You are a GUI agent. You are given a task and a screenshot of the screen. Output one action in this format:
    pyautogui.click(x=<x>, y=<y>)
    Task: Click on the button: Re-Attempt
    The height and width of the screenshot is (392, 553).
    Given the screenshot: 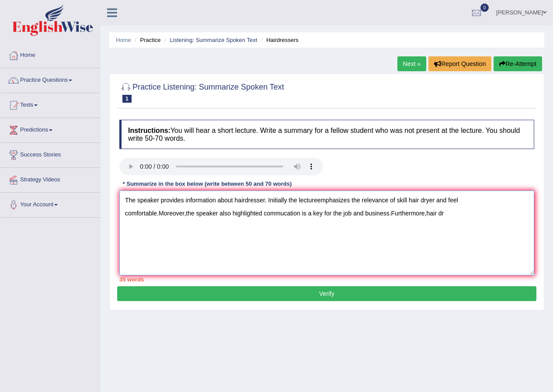 What is the action you would take?
    pyautogui.click(x=517, y=64)
    